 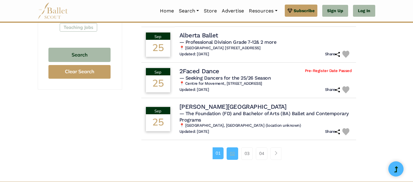 I want to click on img: gem.svg, so click(x=290, y=11).